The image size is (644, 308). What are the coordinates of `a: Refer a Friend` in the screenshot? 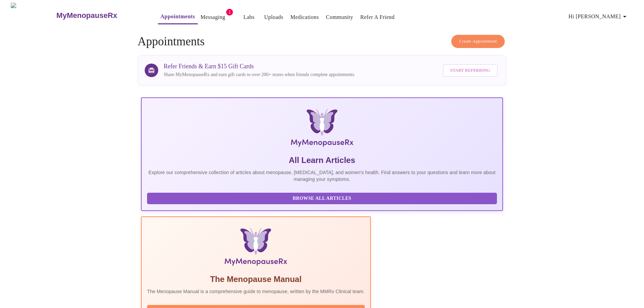 It's located at (378, 17).